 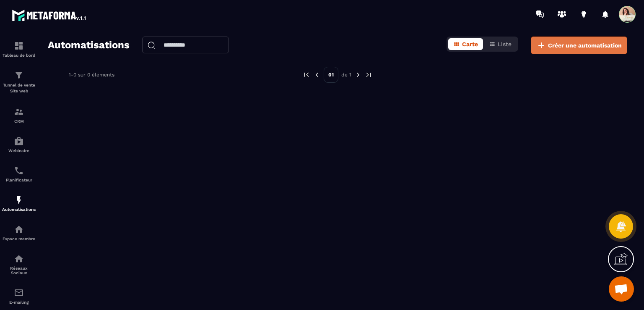 What do you see at coordinates (19, 82) in the screenshot?
I see `a: formationformationTunnel de vente Site web` at bounding box center [19, 82].